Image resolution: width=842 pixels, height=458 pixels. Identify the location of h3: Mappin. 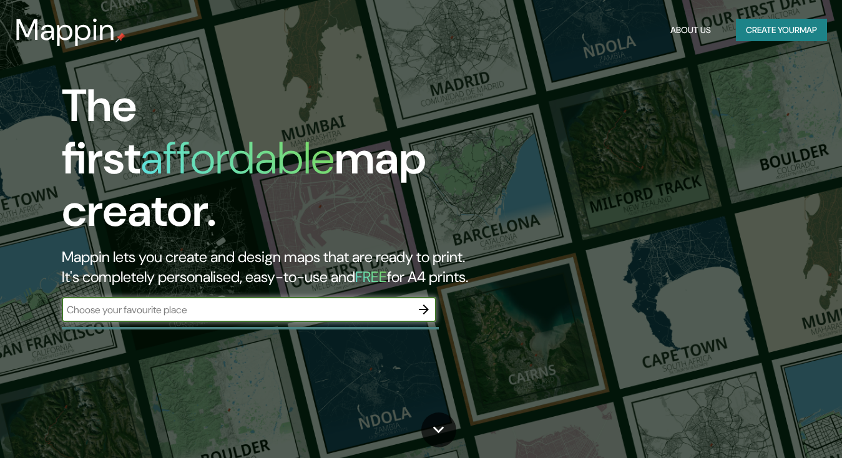
(65, 30).